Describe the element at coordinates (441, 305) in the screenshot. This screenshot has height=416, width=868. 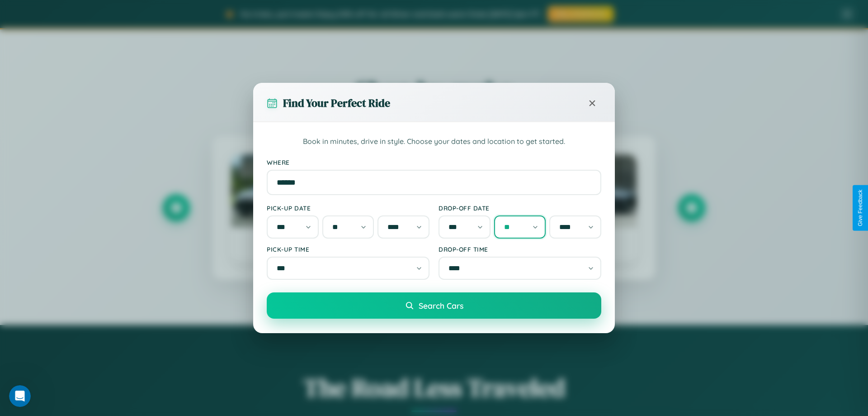
I see `span: Search Cars` at that location.